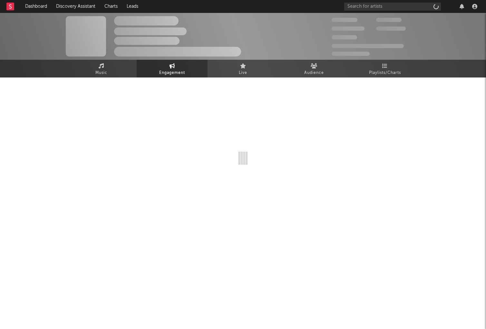  I want to click on span: Jump Score: 85.0, so click(351, 54).